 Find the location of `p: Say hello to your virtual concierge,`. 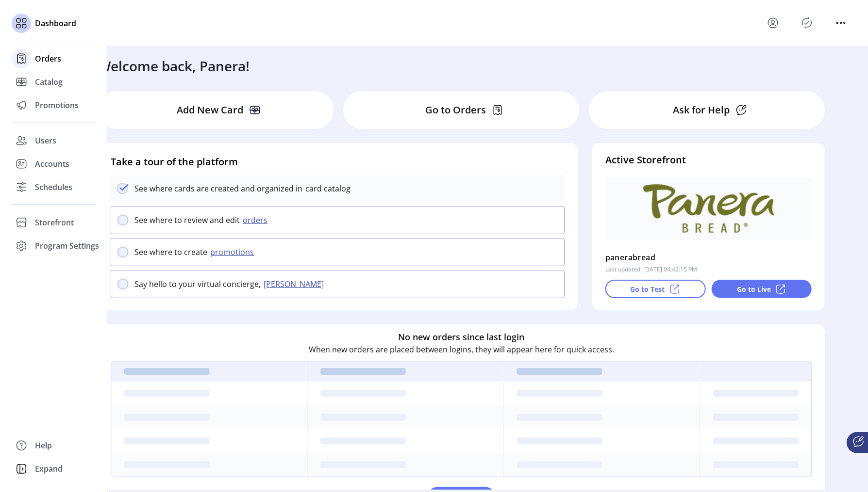

p: Say hello to your virtual concierge, is located at coordinates (197, 284).